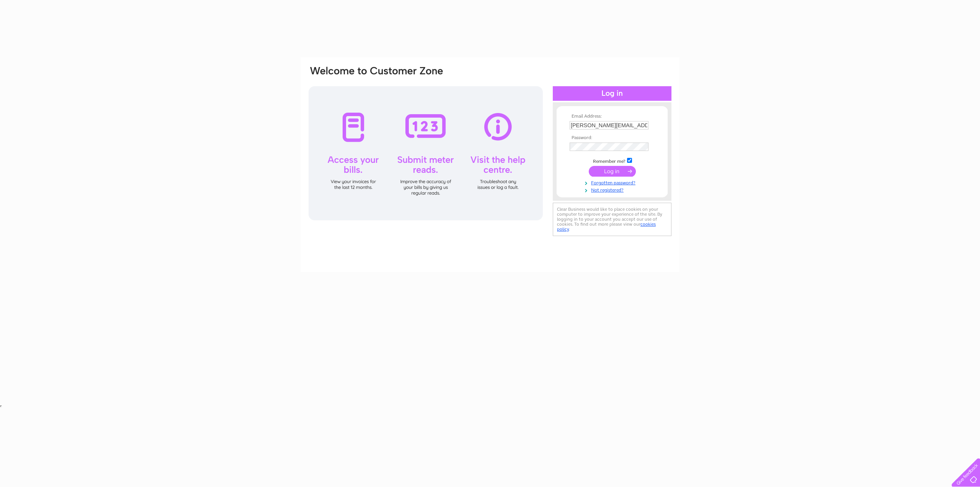  Describe the element at coordinates (612, 138) in the screenshot. I see `th: Password:` at that location.